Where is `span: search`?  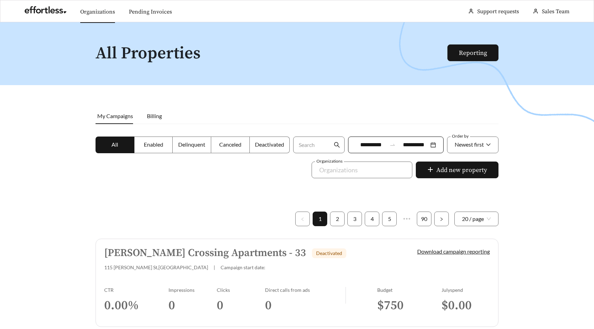 span: search is located at coordinates (337, 145).